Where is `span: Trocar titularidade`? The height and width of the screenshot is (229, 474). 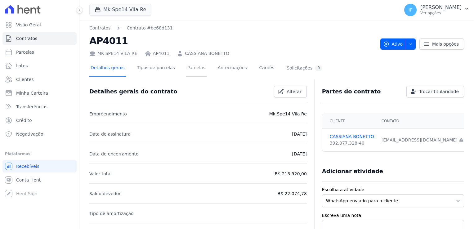 span: Trocar titularidade is located at coordinates (439, 91).